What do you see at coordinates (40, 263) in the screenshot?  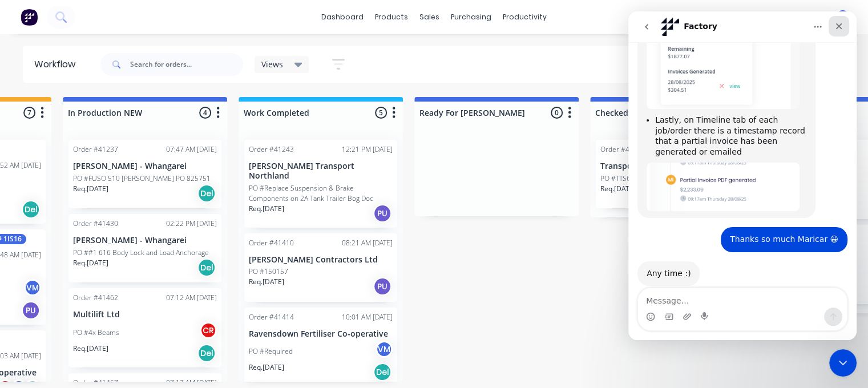 I see `div: Any time :)Maricar • 8m ago` at bounding box center [40, 263].